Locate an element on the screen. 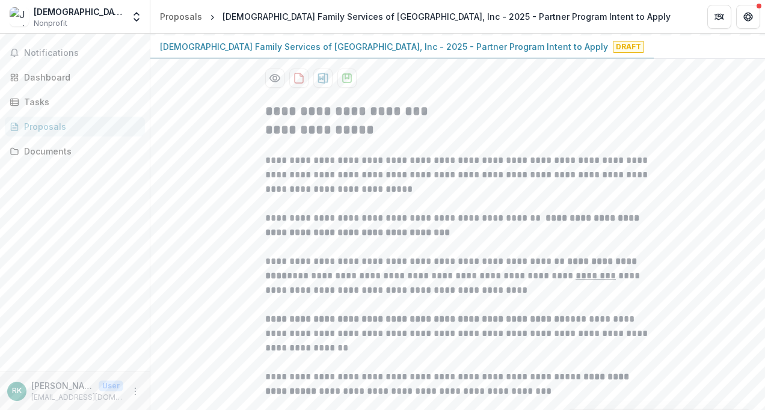  div: Rachel Kornfeld is located at coordinates (17, 391).